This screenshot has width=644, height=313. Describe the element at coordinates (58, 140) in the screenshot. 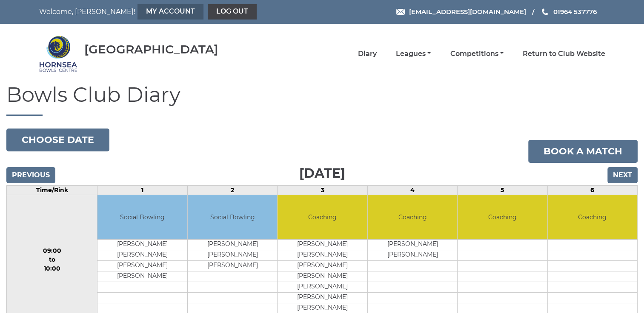

I see `button: Choose date` at that location.